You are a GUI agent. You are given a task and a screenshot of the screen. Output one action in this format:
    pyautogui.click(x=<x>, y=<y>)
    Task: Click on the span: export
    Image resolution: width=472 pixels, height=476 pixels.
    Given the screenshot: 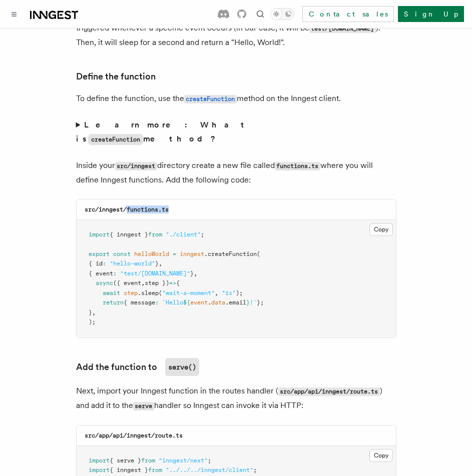 What is the action you would take?
    pyautogui.click(x=99, y=254)
    